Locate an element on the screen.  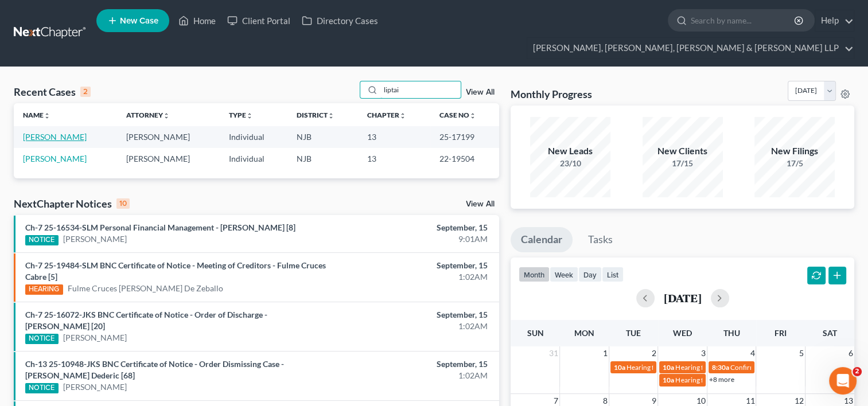
a: Tasks is located at coordinates (600, 240).